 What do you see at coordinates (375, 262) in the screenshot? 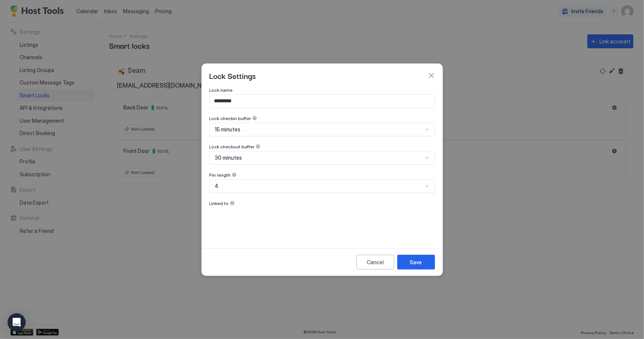
I see `button: Cancel` at bounding box center [375, 262].